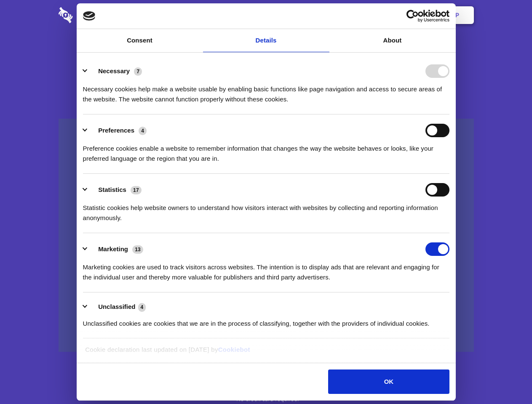 The width and height of the screenshot is (532, 404). What do you see at coordinates (112, 189) in the screenshot?
I see `label: Statistics` at bounding box center [112, 189].